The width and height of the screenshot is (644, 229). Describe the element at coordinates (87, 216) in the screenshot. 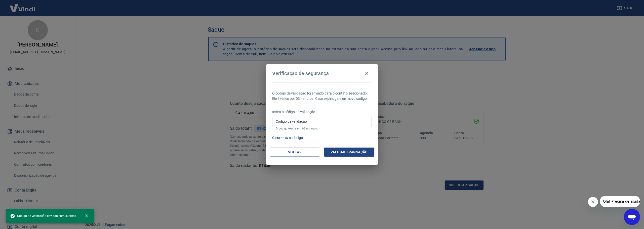

I see `button: close` at that location.